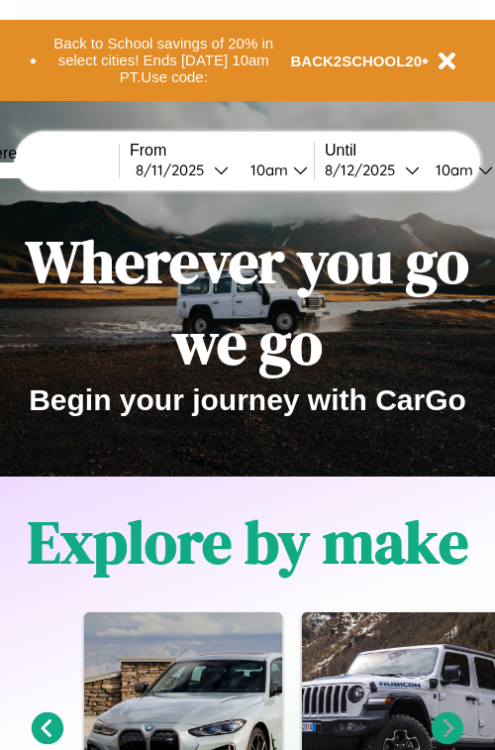  Describe the element at coordinates (365, 169) in the screenshot. I see `div: 8 / 12 / 2025` at that location.